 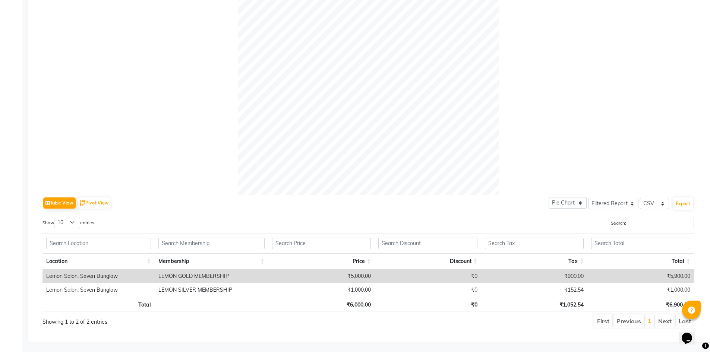 What do you see at coordinates (94, 203) in the screenshot?
I see `button: Pivot View` at bounding box center [94, 203].